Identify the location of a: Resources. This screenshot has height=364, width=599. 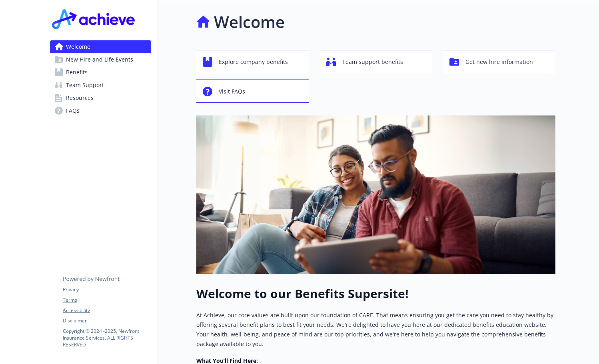
(100, 98).